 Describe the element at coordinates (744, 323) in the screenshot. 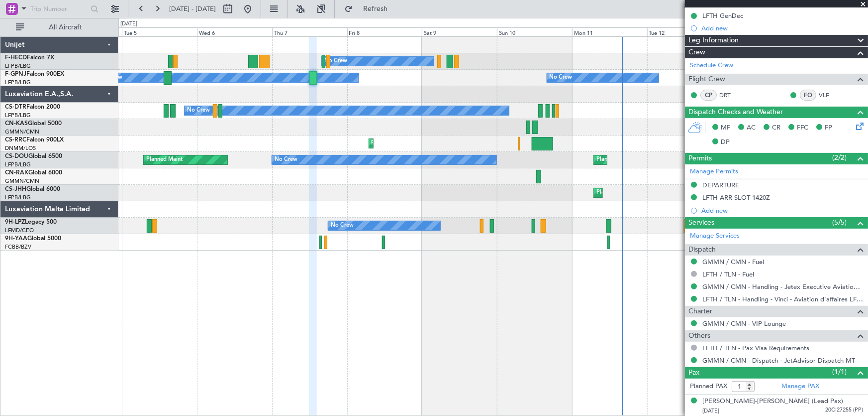

I see `a: GMMN / CMN - VIP Lounge` at that location.